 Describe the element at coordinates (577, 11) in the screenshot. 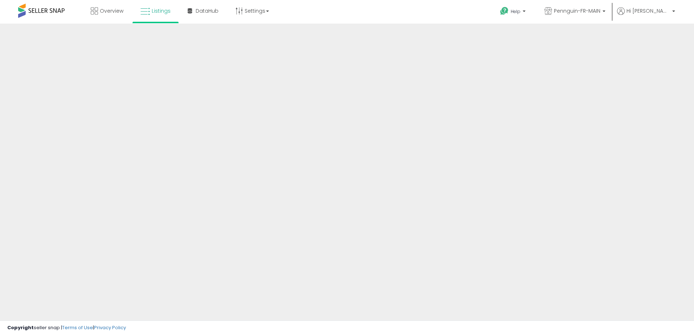

I see `span: Pennguin-FR-MAIN` at that location.